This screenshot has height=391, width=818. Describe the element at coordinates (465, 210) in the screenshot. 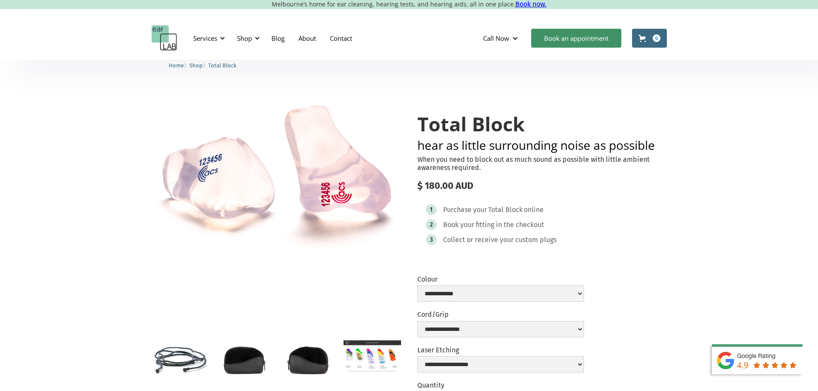

I see `div: Purchase your` at that location.